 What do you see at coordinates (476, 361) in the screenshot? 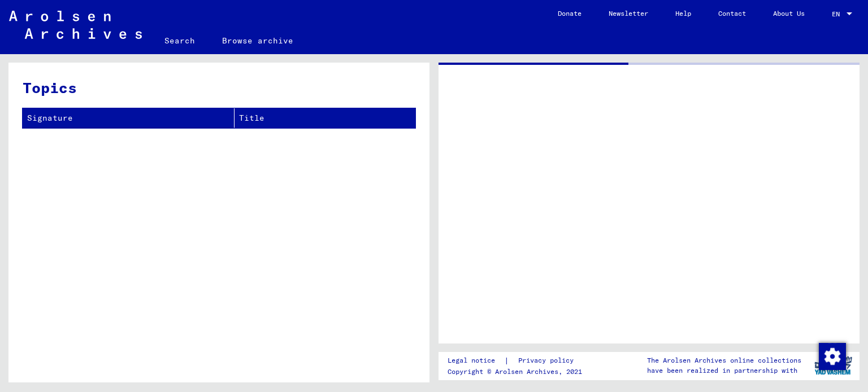
I see `a: Legal notice` at bounding box center [476, 361].